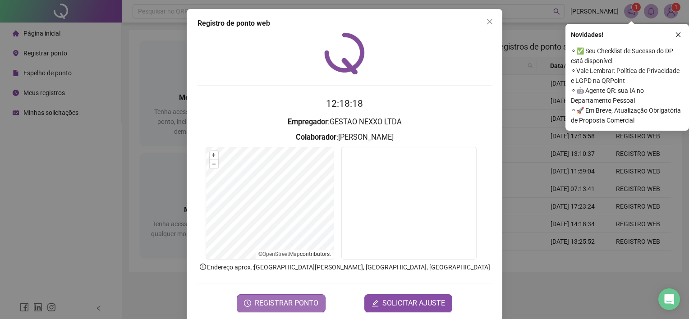 This screenshot has width=689, height=319. I want to click on span: SOLICITAR AJUSTE, so click(414, 304).